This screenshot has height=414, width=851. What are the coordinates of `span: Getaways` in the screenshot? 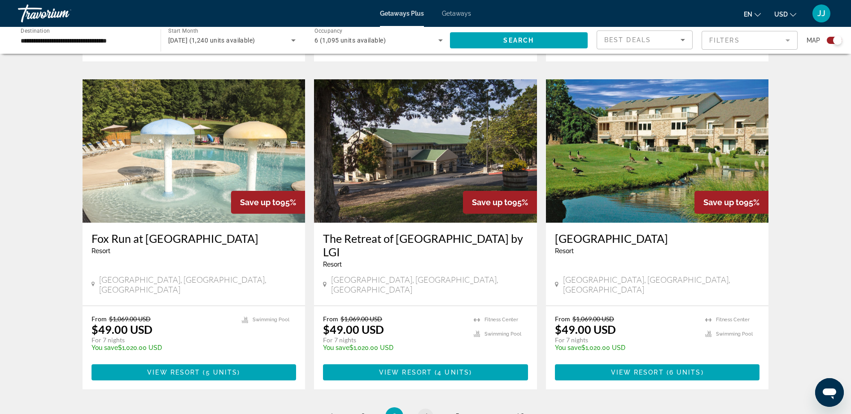 It's located at (456, 13).